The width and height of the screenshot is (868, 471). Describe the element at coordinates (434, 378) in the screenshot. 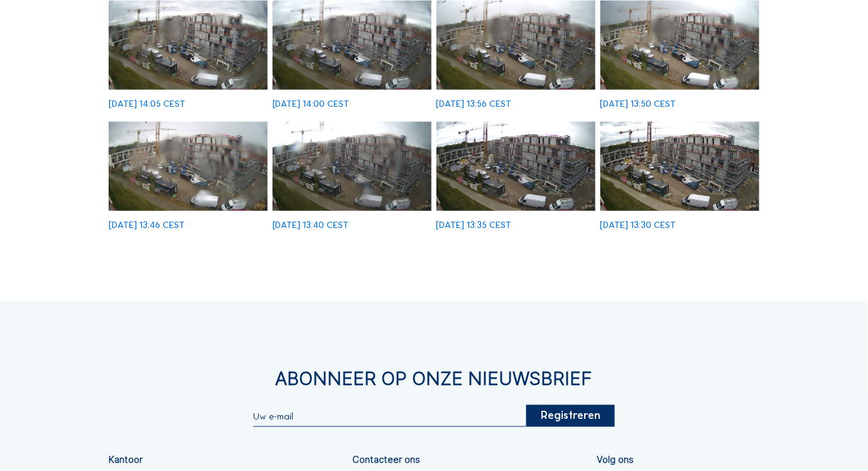

I see `div: Abonneer op onze nieuwsbrief` at that location.